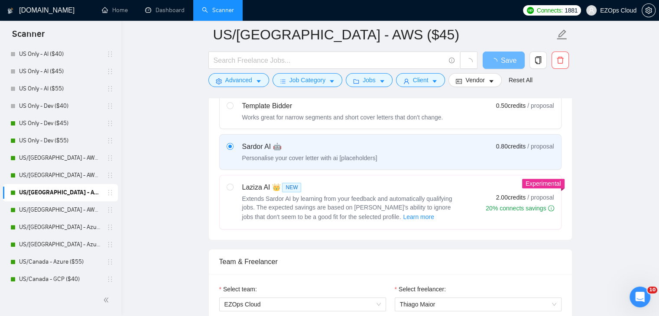 Image resolution: width=659 pixels, height=316 pixels. I want to click on div: Works great for narrow segments and short cover letters that don't change., so click(343, 117).